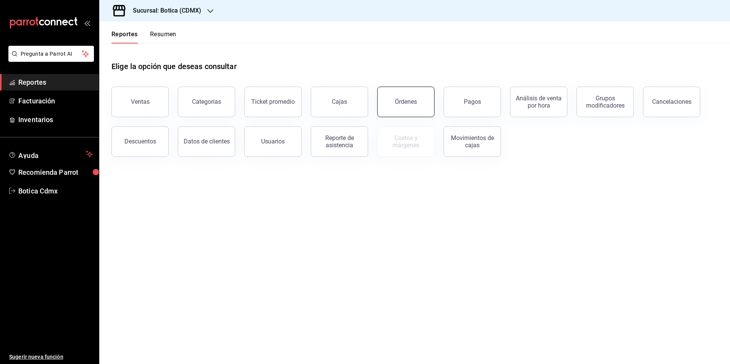 This screenshot has width=730, height=364. What do you see at coordinates (50, 59) in the screenshot?
I see `a: Pregunta a Parrot AI` at bounding box center [50, 59].